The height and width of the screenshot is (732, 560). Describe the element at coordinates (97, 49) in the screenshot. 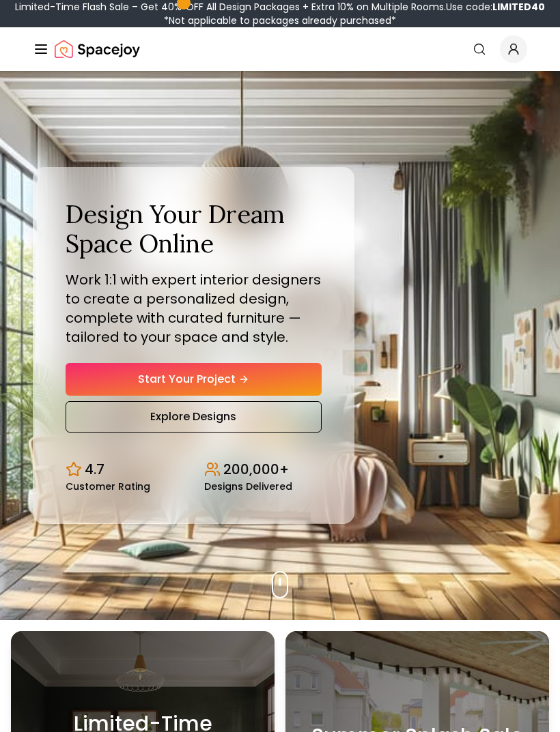

I see `a: Spacejoy` at that location.